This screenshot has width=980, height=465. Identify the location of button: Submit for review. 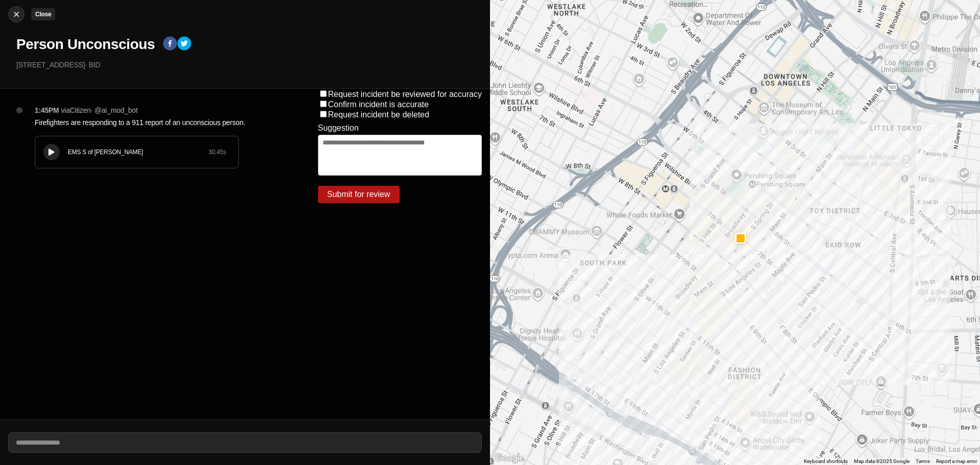
(358, 195).